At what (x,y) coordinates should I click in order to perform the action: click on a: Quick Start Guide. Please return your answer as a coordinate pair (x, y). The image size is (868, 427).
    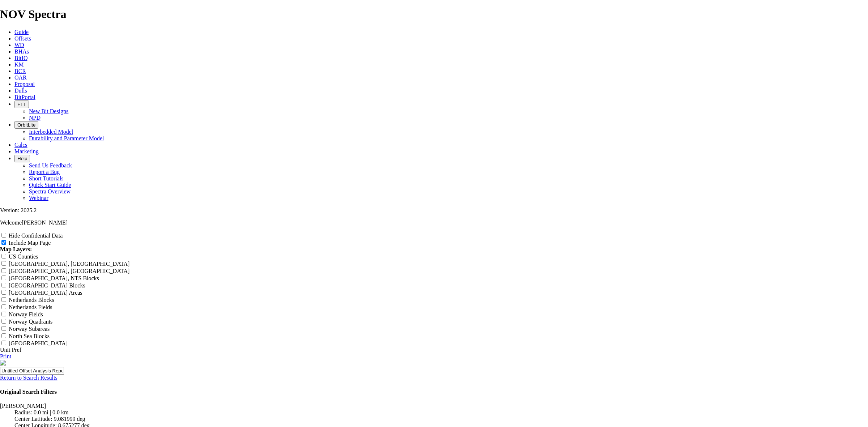
    Looking at the image, I should click on (50, 185).